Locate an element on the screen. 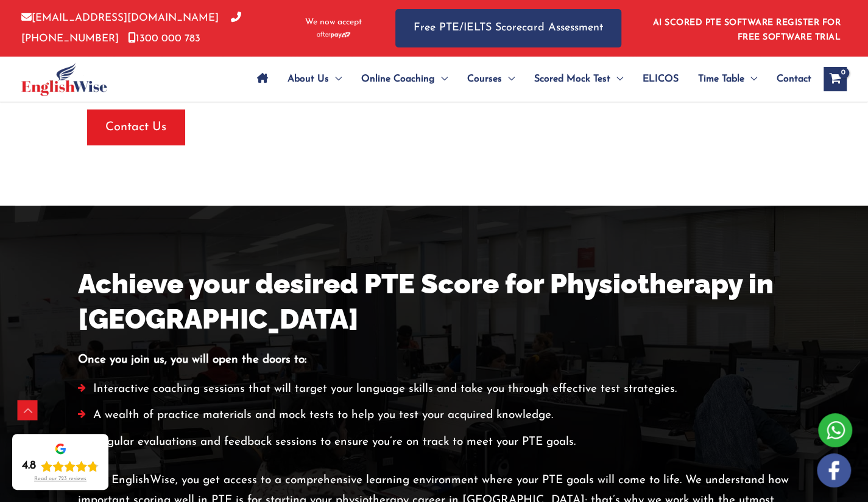 This screenshot has height=502, width=868. button: Contact Us is located at coordinates (136, 127).